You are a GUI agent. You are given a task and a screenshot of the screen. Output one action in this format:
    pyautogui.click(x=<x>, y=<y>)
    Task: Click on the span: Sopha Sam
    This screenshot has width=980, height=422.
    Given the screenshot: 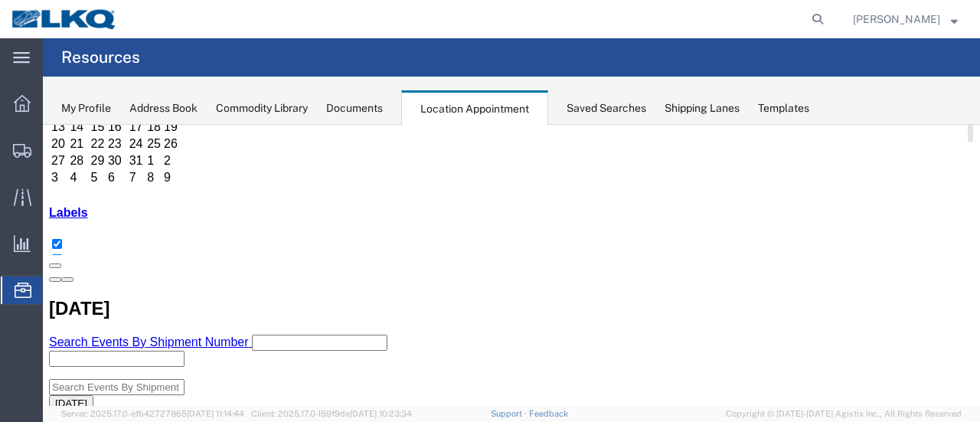 What is the action you would take?
    pyautogui.click(x=896, y=19)
    